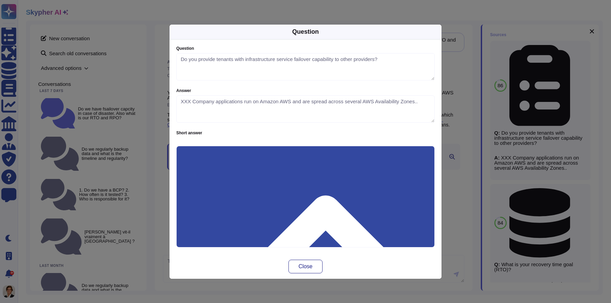  What do you see at coordinates (305, 91) in the screenshot?
I see `label: Answer` at bounding box center [305, 91].